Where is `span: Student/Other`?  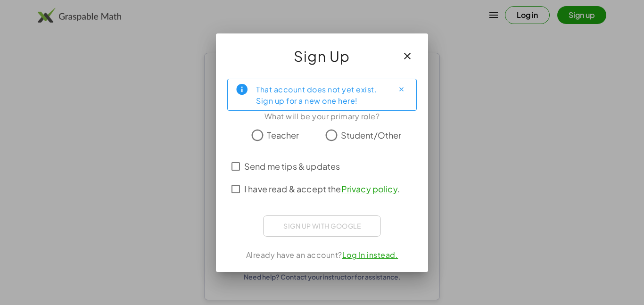 span: Student/Other is located at coordinates (371, 135).